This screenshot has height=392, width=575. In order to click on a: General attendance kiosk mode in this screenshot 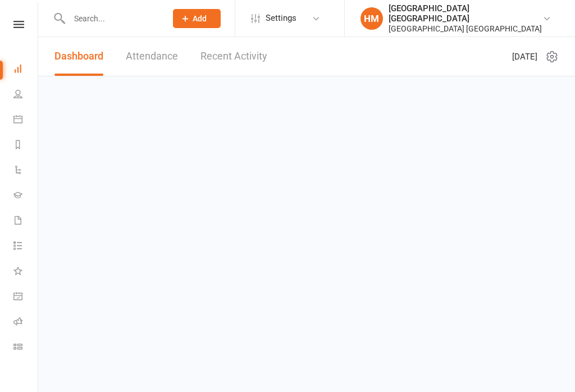, I will do `click(26, 297)`.